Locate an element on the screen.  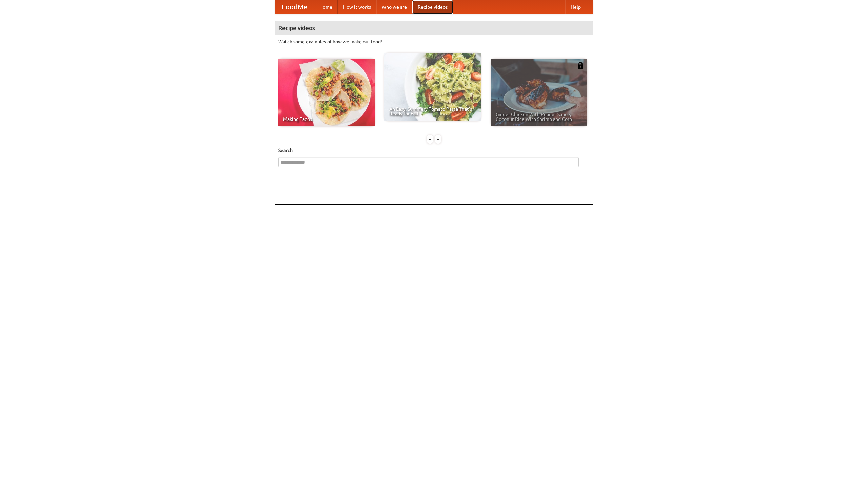
h5: Search is located at coordinates (434, 151).